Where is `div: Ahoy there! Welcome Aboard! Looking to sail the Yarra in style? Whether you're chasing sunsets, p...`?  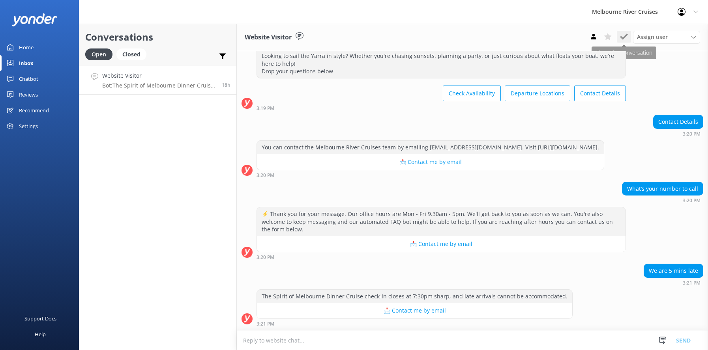 div: Ahoy there! Welcome Aboard! Looking to sail the Yarra in style? Whether you're chasing sunsets, p... is located at coordinates (441, 60).